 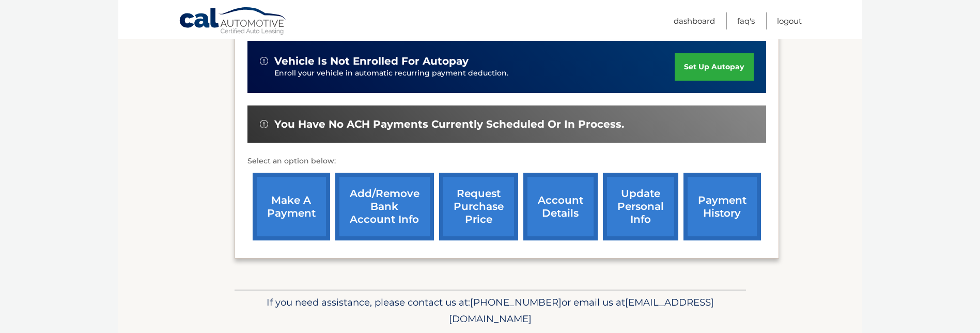 What do you see at coordinates (385, 206) in the screenshot?
I see `a: Add/Remove bank account info` at bounding box center [385, 206].